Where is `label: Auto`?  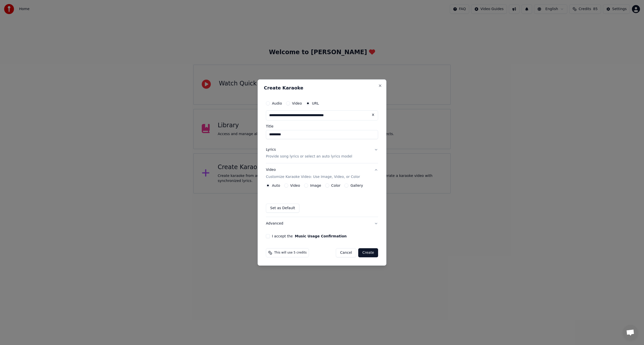
label: Auto is located at coordinates (276, 185).